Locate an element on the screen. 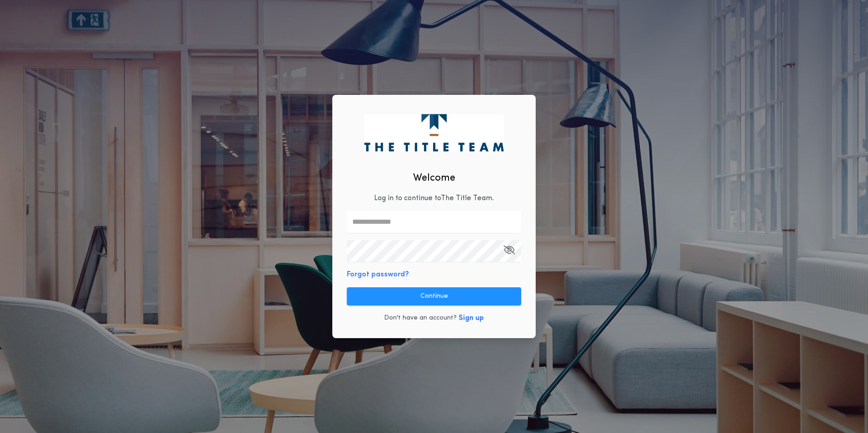 Image resolution: width=868 pixels, height=433 pixels. p: Don't have an account? is located at coordinates (420, 318).